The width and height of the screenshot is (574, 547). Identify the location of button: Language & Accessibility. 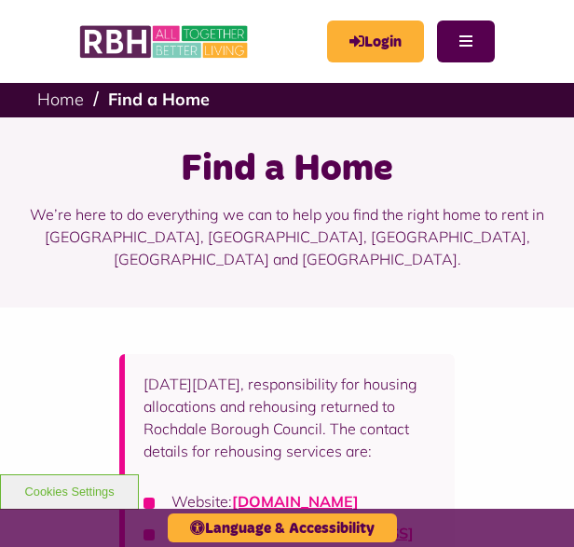
(282, 527).